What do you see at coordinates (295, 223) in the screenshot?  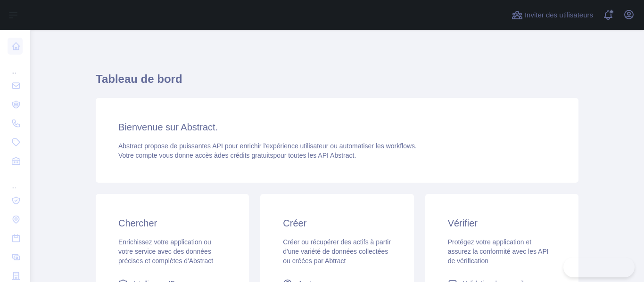 I see `font: Créer` at bounding box center [295, 223].